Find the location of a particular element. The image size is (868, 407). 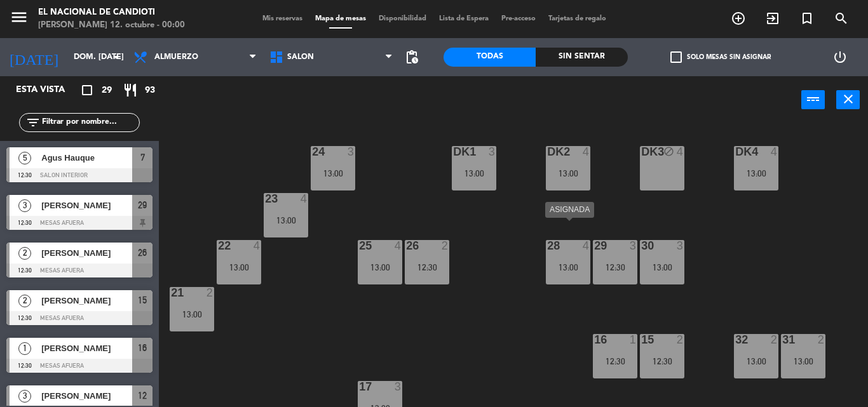

div: 25 is located at coordinates (359, 246).